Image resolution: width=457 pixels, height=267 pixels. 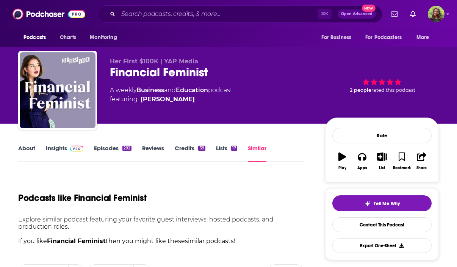 I want to click on div: List, so click(x=382, y=168).